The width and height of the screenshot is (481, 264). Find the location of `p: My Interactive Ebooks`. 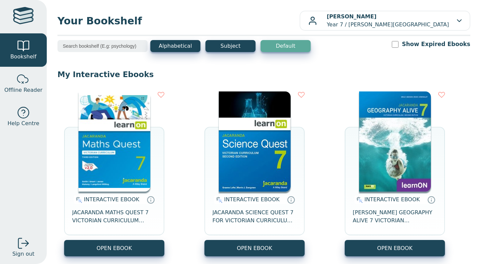

p: My Interactive Ebooks is located at coordinates (264, 75).